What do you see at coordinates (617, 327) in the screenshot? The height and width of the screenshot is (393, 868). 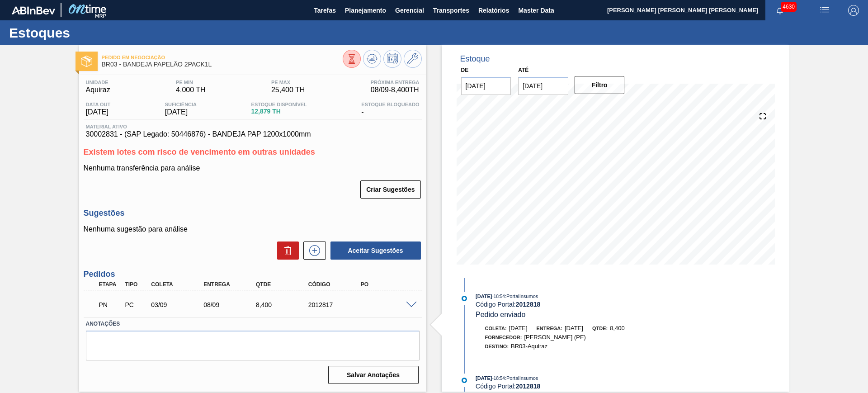 I see `span: 8,400` at bounding box center [617, 327].